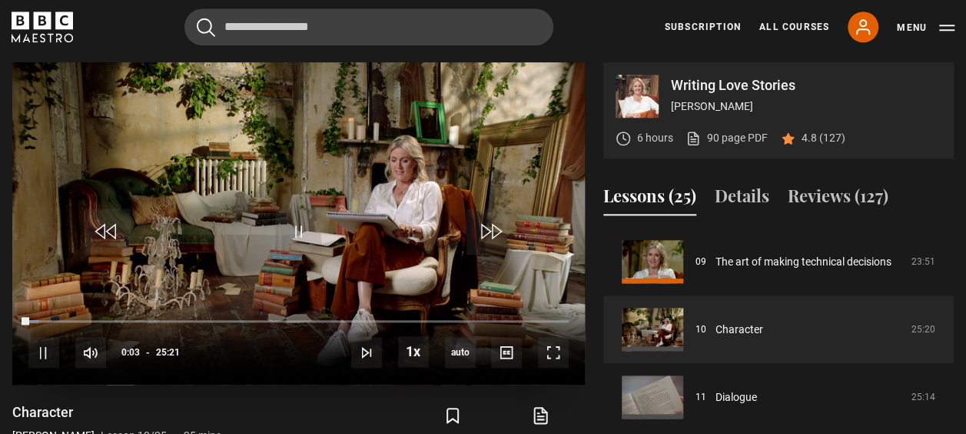 The width and height of the screenshot is (966, 434). What do you see at coordinates (823, 138) in the screenshot?
I see `p: 4.8 (127)` at bounding box center [823, 138].